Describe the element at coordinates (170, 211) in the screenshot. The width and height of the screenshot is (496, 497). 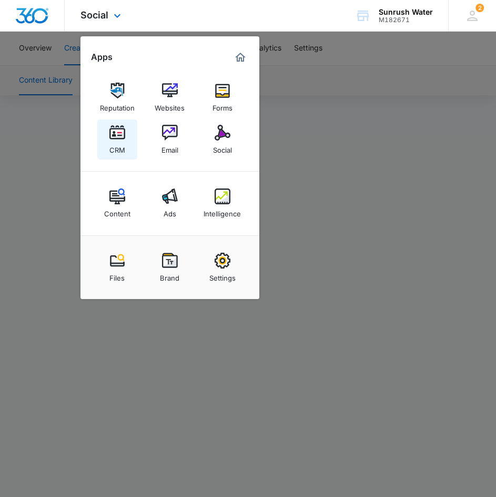
I see `div: Ads` at that location.